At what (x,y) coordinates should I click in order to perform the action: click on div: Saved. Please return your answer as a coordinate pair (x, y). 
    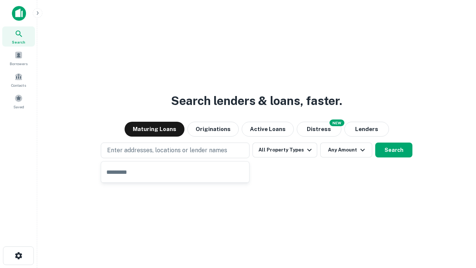
    Looking at the image, I should click on (19, 101).